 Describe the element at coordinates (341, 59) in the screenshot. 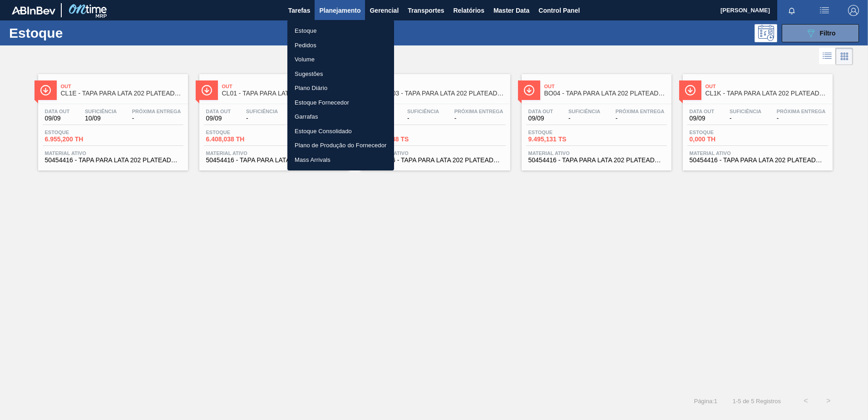

I see `a: Volume` at that location.